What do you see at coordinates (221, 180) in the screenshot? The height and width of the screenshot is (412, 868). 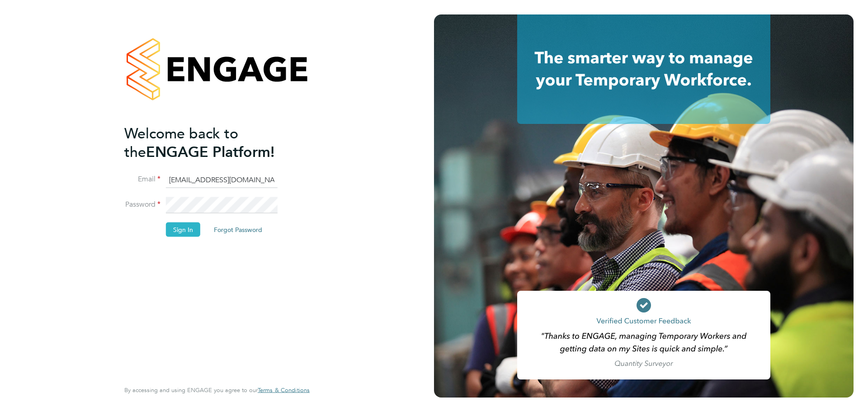 I see `input: Enter your work email...` at bounding box center [221, 180].